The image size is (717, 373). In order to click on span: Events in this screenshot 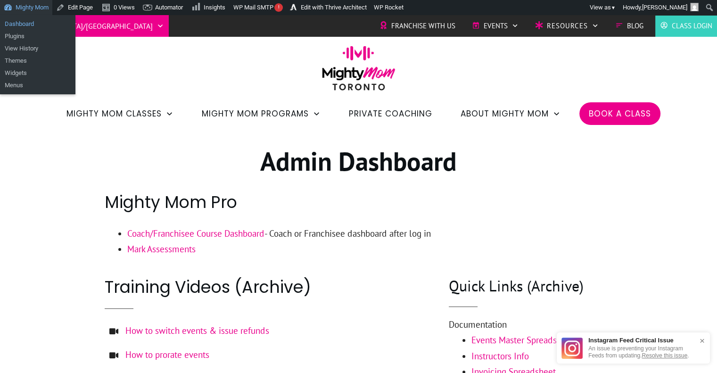, I will do `click(495, 26)`.